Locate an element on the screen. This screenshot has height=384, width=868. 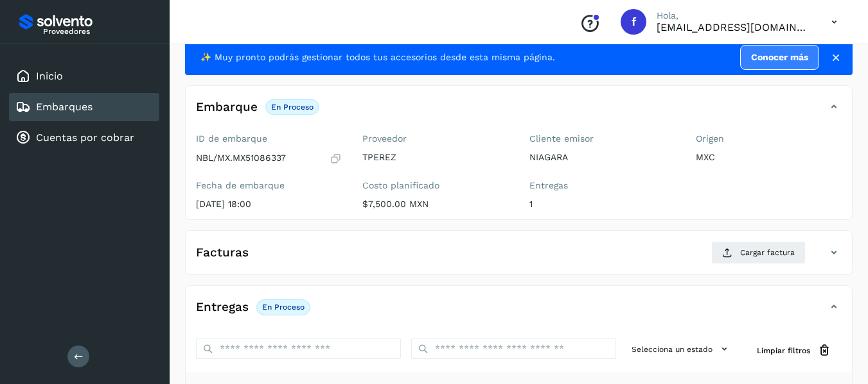
label: Origen is located at coordinates (768, 139).